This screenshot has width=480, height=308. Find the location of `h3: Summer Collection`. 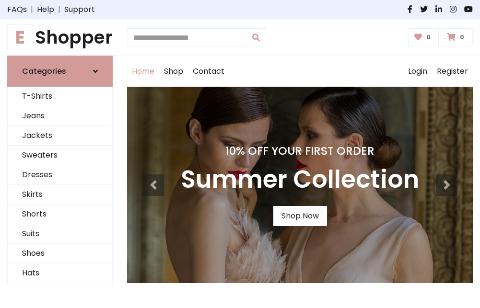

h3: Summer Collection is located at coordinates (300, 180).